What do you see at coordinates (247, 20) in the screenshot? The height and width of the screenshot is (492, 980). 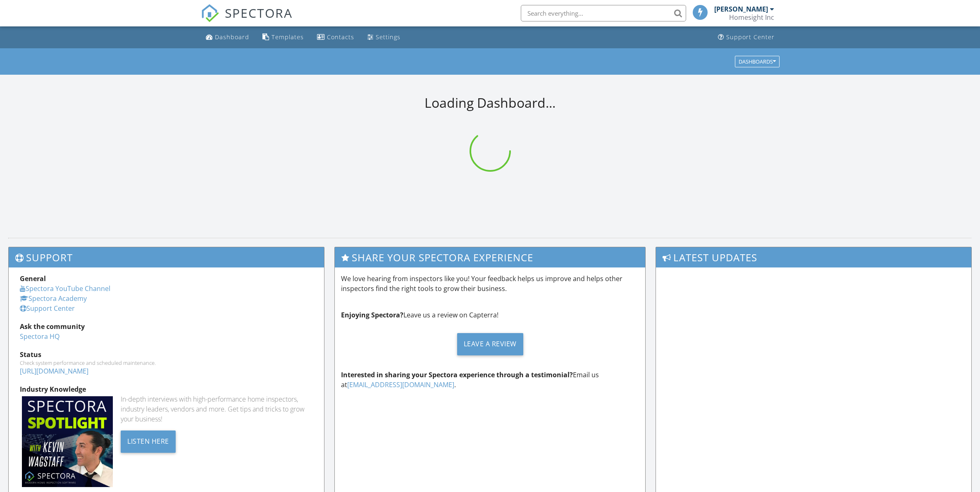 I see `a: SPECTORA` at bounding box center [247, 20].